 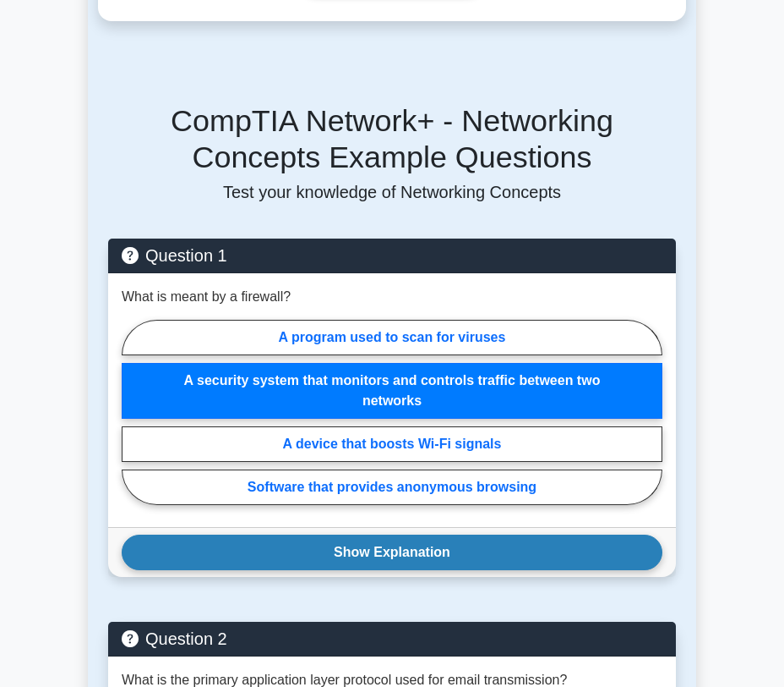 I want to click on h5: CompTIA Network+ - Networking Concepts Example Questions, so click(x=392, y=138).